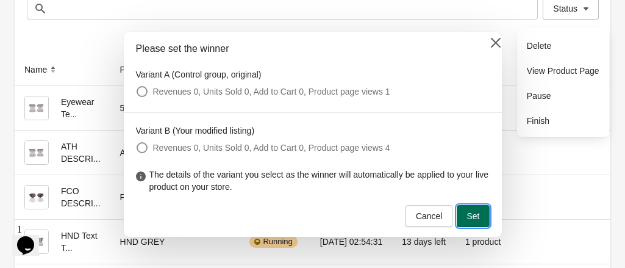 The height and width of the screenshot is (268, 625). Describe the element at coordinates (313, 187) in the screenshot. I see `div: The details of the variant you select as the winner will automatically be applied to your live pr...` at that location.